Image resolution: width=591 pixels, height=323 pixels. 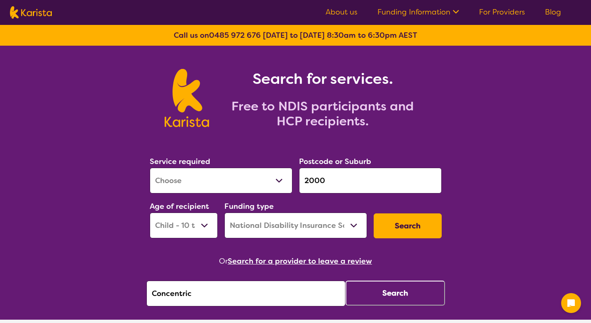 I want to click on a: About us, so click(x=342, y=12).